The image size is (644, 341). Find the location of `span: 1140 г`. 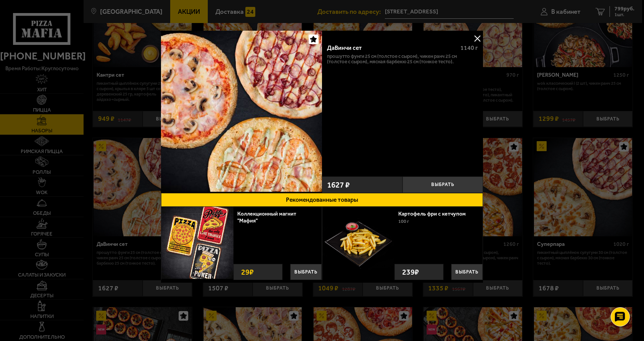

span: 1140 г is located at coordinates (469, 48).